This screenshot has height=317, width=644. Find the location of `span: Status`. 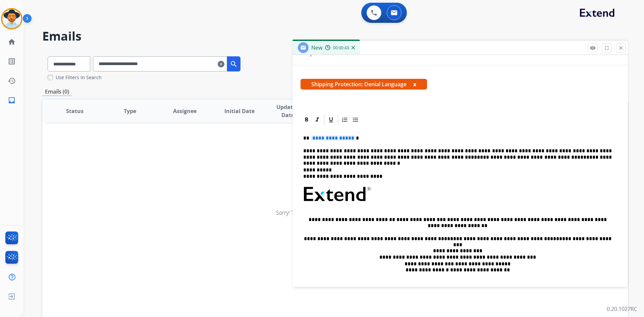

span: Status is located at coordinates (75, 111).